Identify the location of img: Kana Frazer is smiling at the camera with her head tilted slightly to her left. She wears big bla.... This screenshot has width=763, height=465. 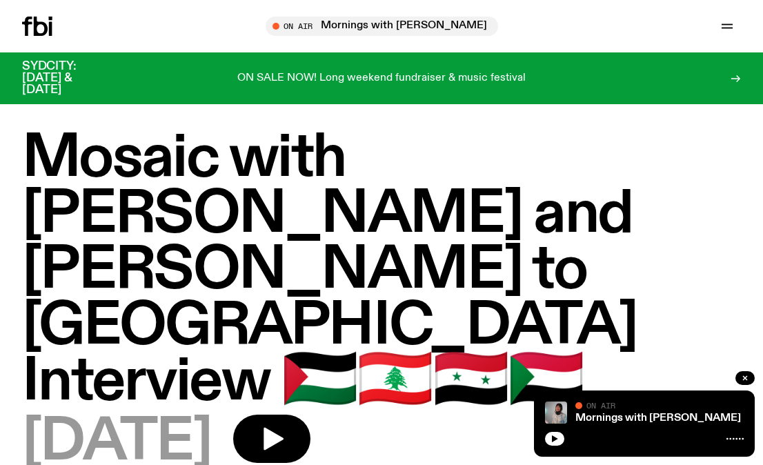
(556, 413).